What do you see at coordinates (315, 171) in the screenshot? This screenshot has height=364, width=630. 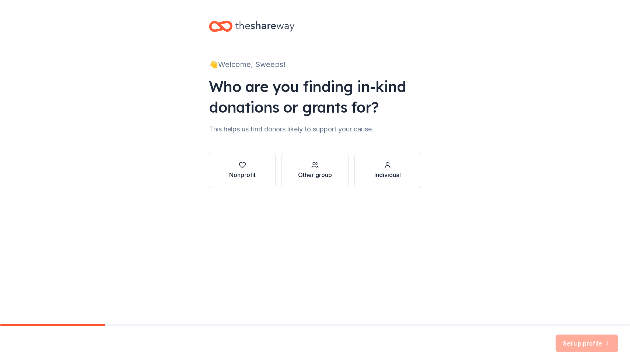 I see `button: Other group` at bounding box center [315, 171].